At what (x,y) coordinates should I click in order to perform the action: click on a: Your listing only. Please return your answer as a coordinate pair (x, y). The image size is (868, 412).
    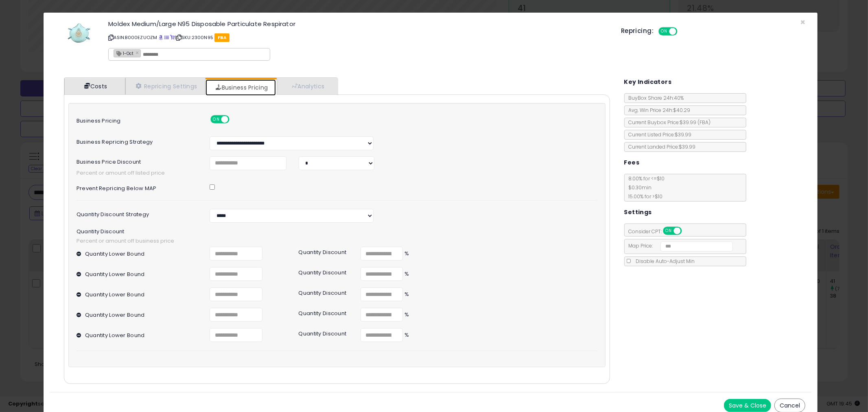
    Looking at the image, I should click on (172, 37).